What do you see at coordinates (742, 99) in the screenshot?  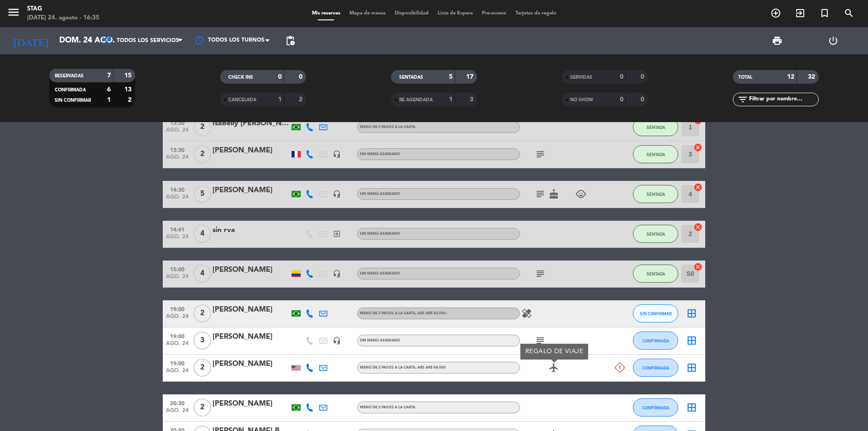 I see `i: filter_list` at bounding box center [742, 99].